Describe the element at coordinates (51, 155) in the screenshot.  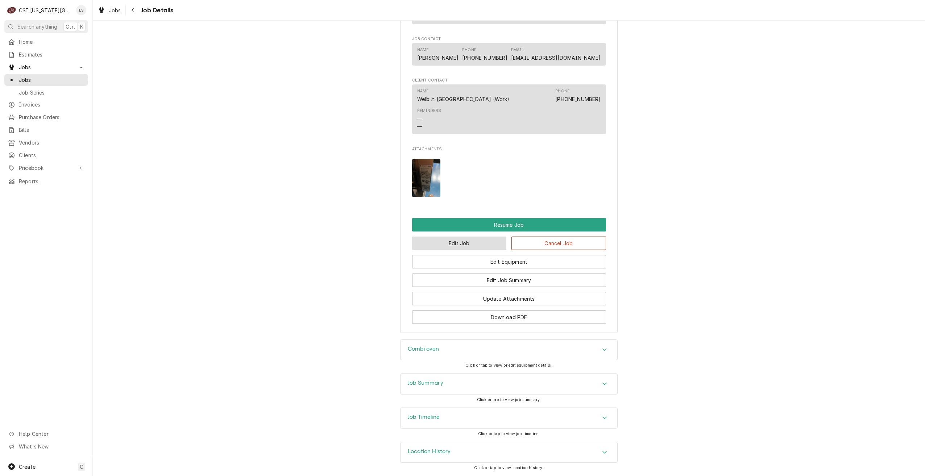
I see `span: Clients` at that location.